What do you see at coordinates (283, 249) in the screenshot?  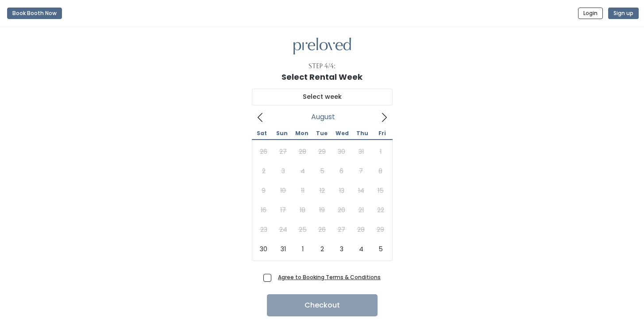 I see `span: August 31, 2025` at bounding box center [283, 249].